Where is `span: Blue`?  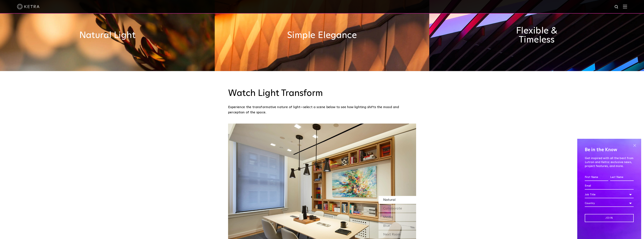 span: Blue is located at coordinates (387, 226).